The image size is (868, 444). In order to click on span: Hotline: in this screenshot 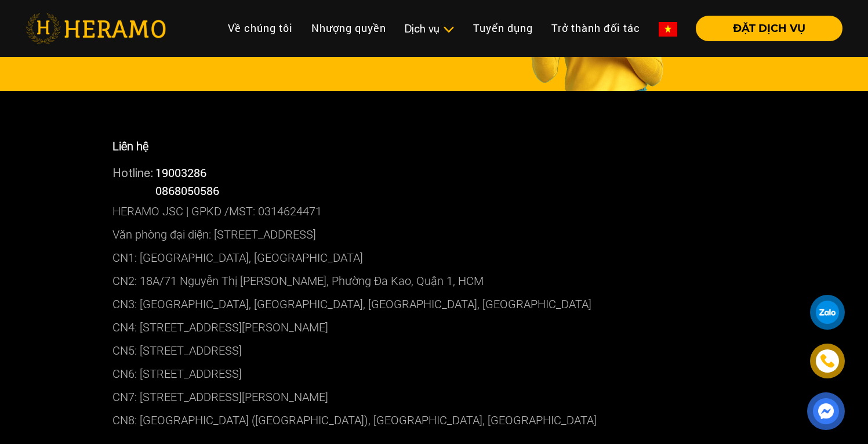, I will do `click(133, 172)`.